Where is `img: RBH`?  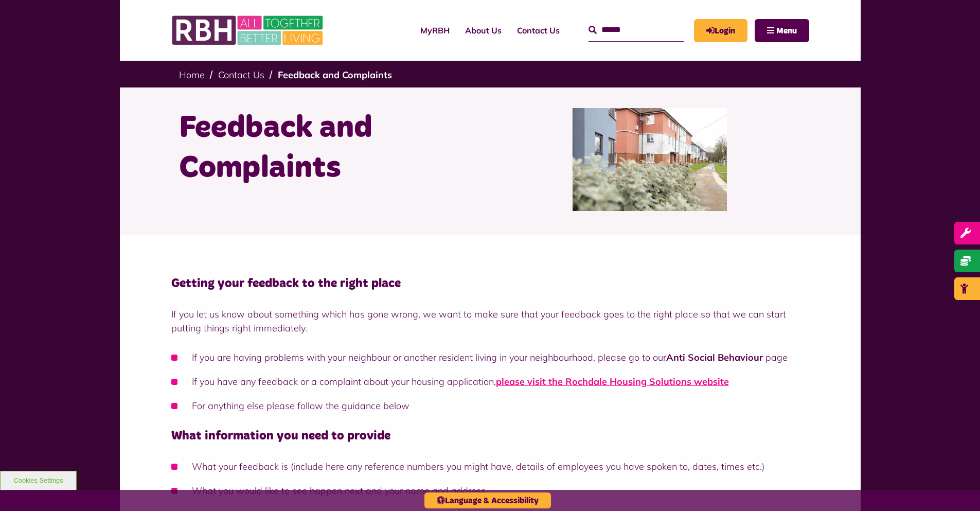
img: RBH is located at coordinates (248, 30).